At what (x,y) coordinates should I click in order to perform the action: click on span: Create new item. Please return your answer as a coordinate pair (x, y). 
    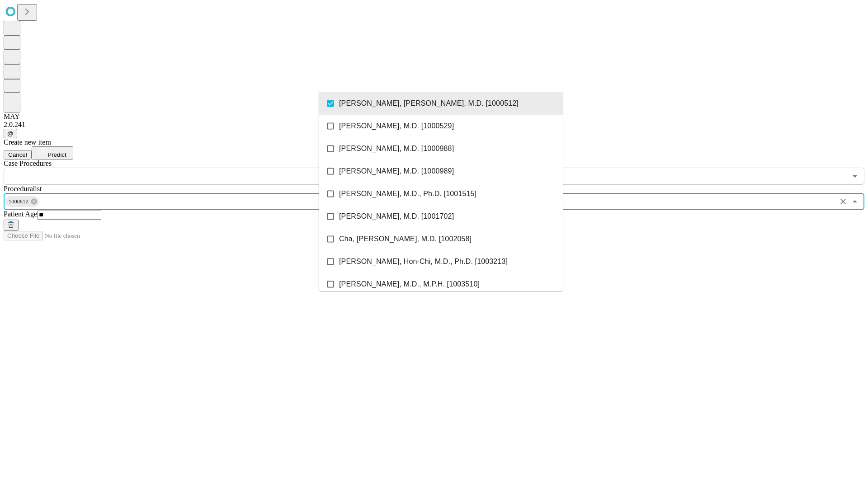
    Looking at the image, I should click on (27, 141).